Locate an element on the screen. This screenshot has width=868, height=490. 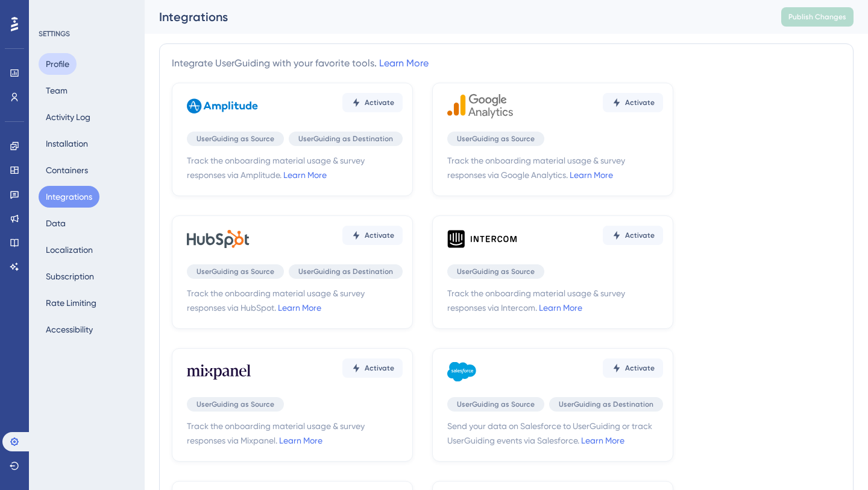
div: Integrate UserGuiding with your favorite tools. is located at coordinates (300, 63).